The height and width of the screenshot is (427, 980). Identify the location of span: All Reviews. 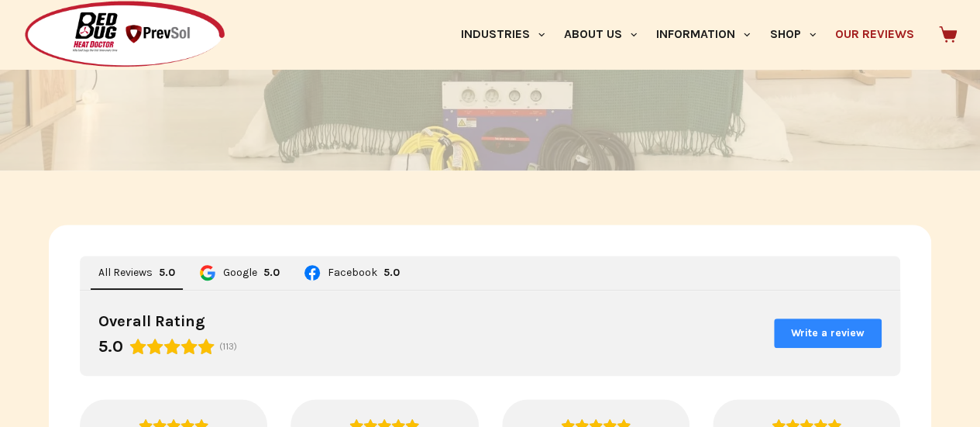
(126, 272).